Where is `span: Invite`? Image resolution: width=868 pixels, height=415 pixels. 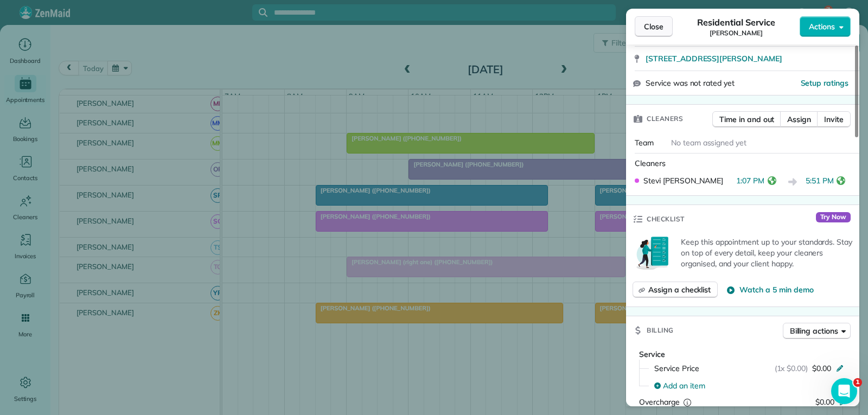
span: Invite is located at coordinates (834, 120).